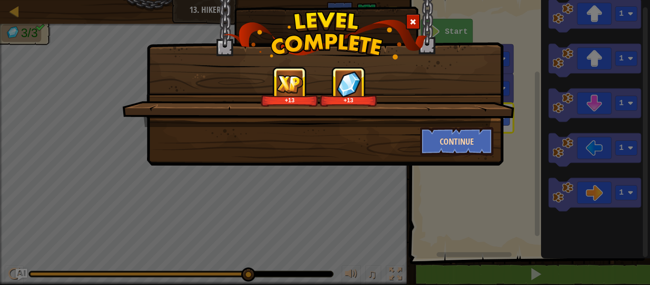  Describe the element at coordinates (457, 141) in the screenshot. I see `button: Continue` at that location.